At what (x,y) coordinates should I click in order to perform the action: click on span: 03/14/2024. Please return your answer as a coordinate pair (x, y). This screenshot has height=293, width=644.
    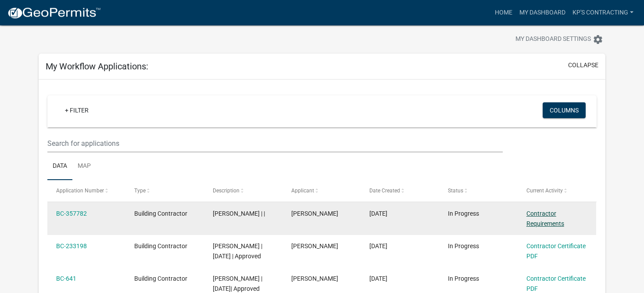
    Looking at the image, I should click on (378, 246).